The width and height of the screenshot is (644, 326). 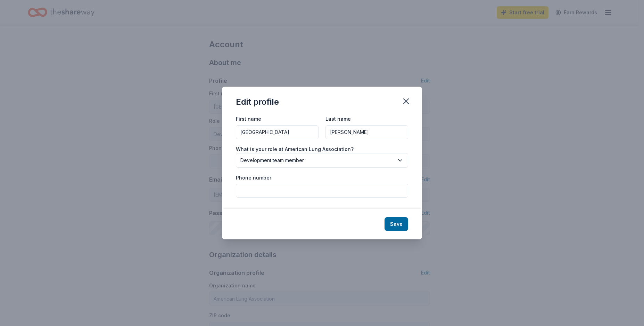 I want to click on label: First name, so click(x=248, y=119).